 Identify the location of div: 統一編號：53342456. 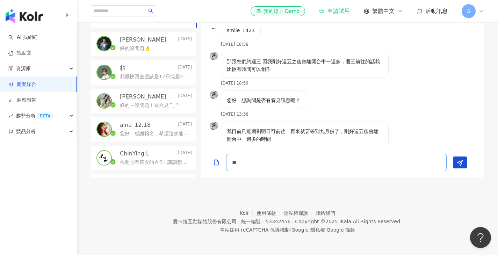
(265, 221).